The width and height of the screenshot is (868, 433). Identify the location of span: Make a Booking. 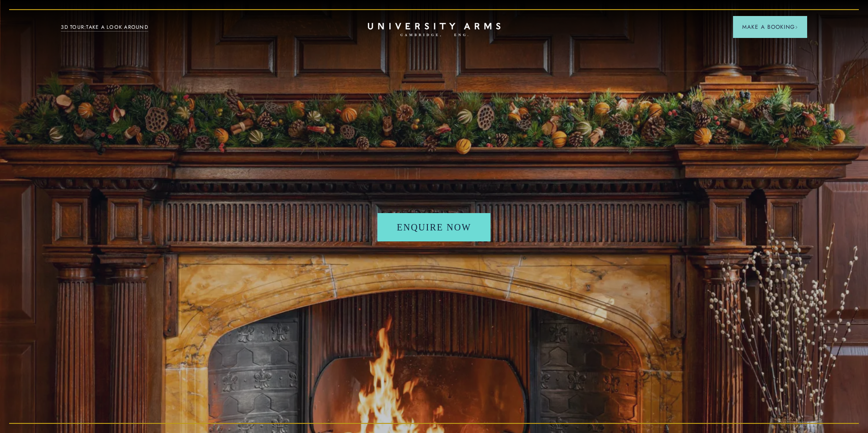
(770, 27).